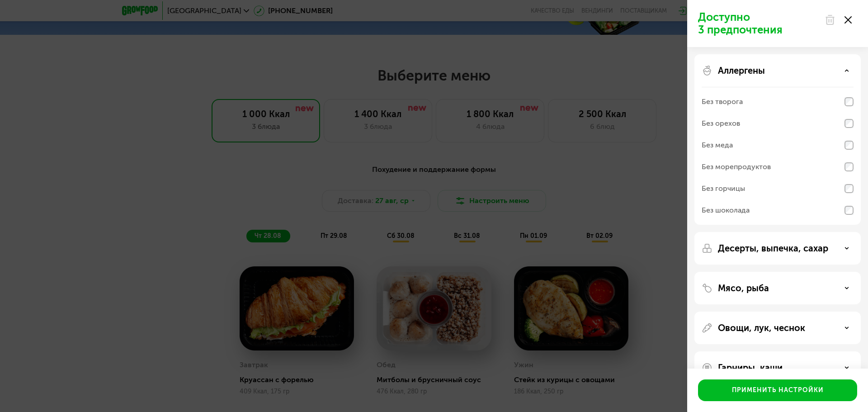  Describe the element at coordinates (762, 328) in the screenshot. I see `p: Овощи, лук, чеснок` at that location.